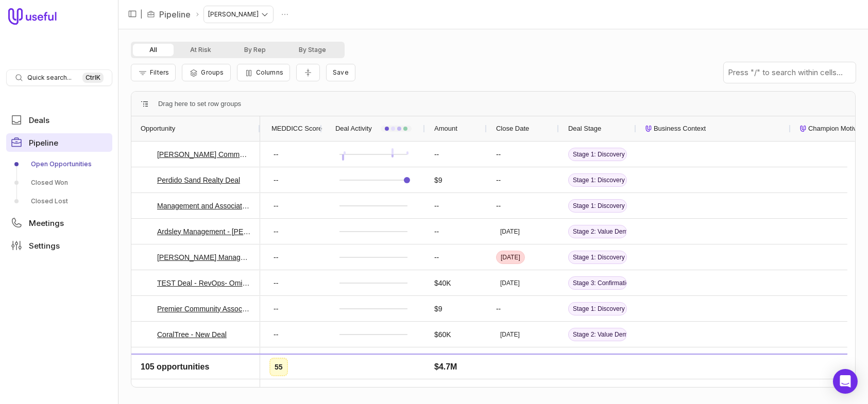  What do you see at coordinates (191, 334) in the screenshot?
I see `a: CoralTree - New Deal` at bounding box center [191, 334].